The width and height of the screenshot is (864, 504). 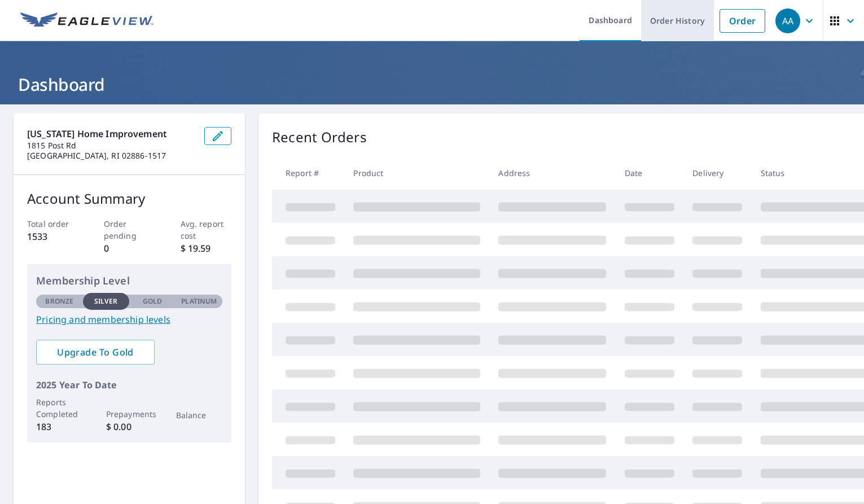 What do you see at coordinates (60, 427) in the screenshot?
I see `p: 183` at bounding box center [60, 427].